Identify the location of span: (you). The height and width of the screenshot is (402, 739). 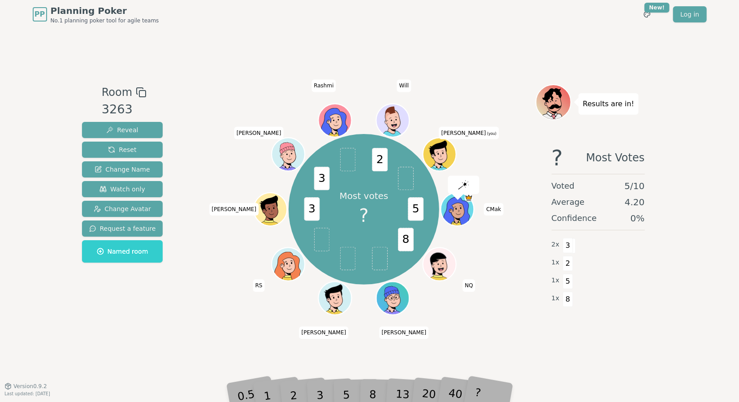
(491, 133).